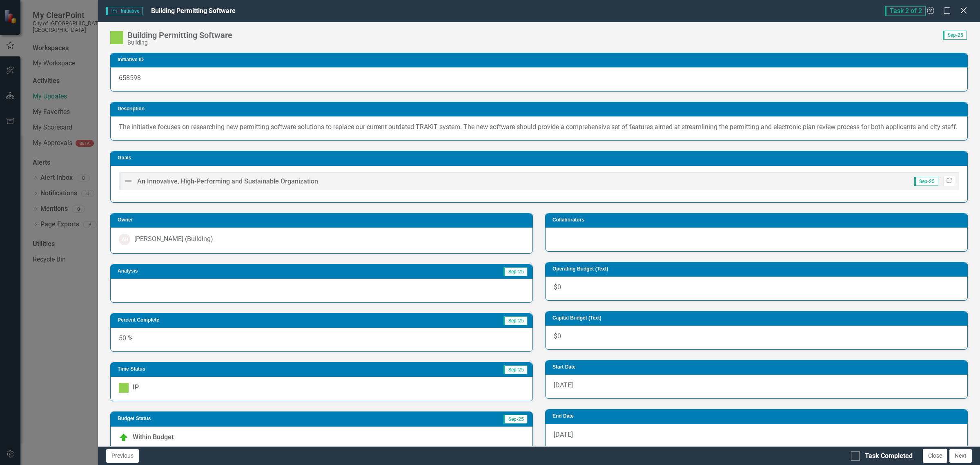 This screenshot has width=980, height=465. What do you see at coordinates (538, 126) in the screenshot?
I see `span: The initiative focuses on researching new permitting software solutions to replace our current ou...` at bounding box center [538, 126].